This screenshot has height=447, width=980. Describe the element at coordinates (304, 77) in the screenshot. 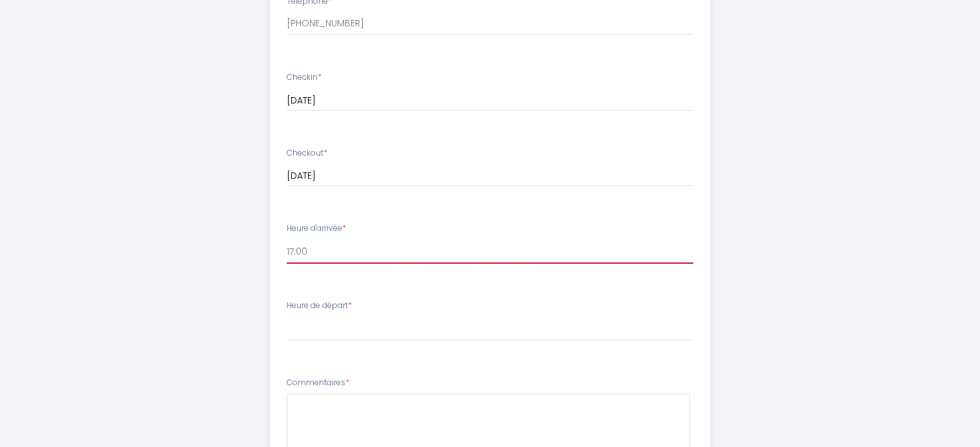

I see `label: Checkin` at that location.